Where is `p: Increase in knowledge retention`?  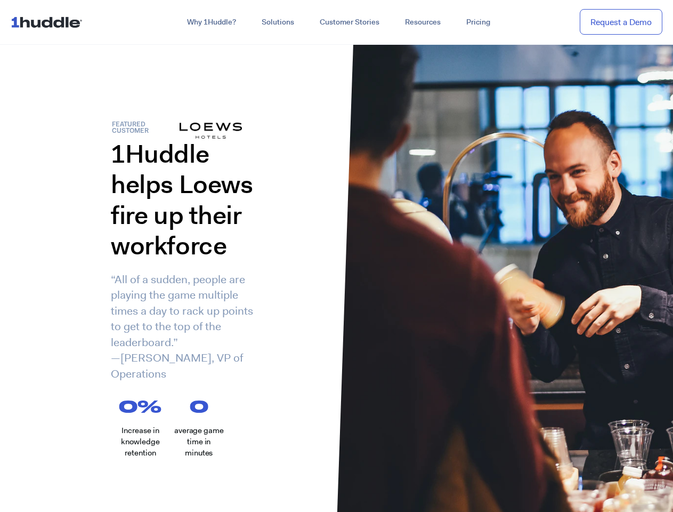 p: Increase in knowledge retention is located at coordinates (140, 441).